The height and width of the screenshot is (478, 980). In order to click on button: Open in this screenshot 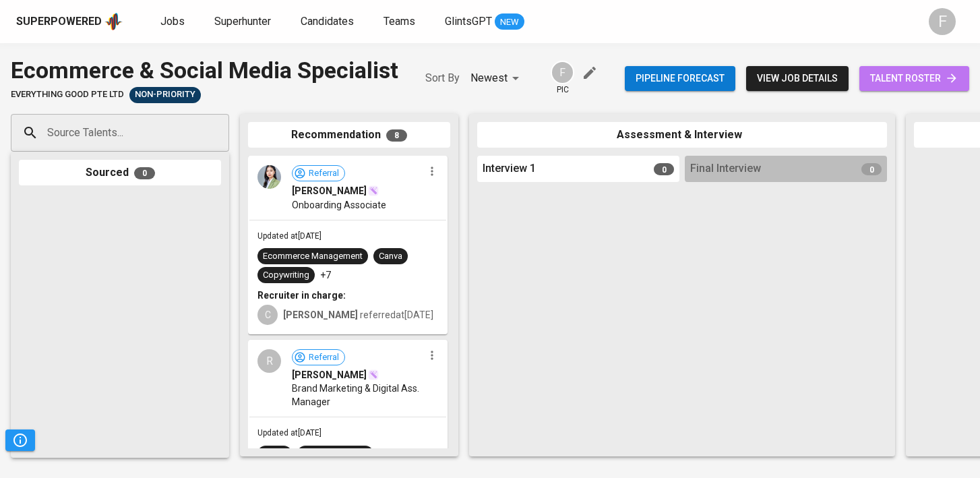, I will do `click(223, 133)`.